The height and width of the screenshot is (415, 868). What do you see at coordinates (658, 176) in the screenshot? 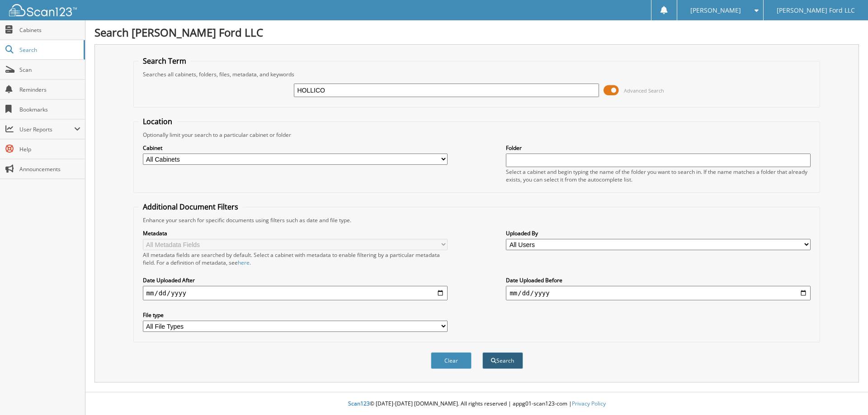
I see `div: Select a cabinet and begin typing the name of the folder you want to search in. If the name match...` at bounding box center [658, 176].